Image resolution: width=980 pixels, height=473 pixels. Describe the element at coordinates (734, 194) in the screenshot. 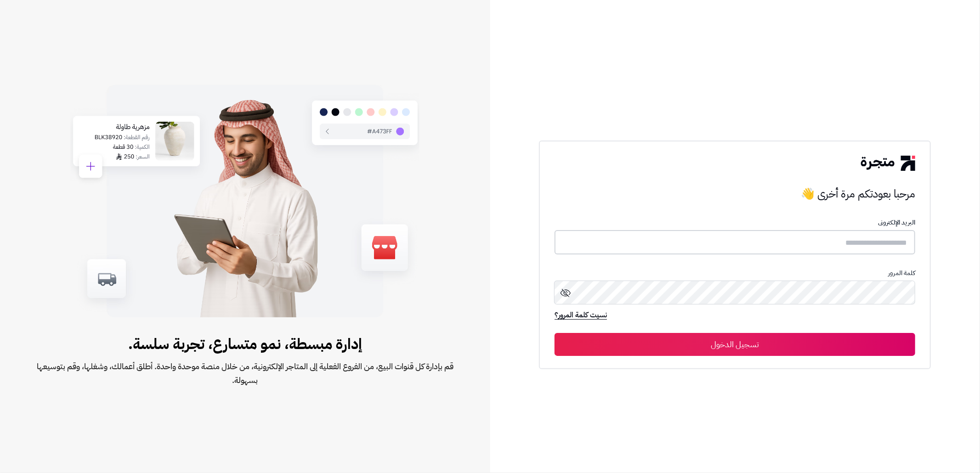

I see `h3: مرحبا بعودتكم مرة أخرى 👋` at that location.